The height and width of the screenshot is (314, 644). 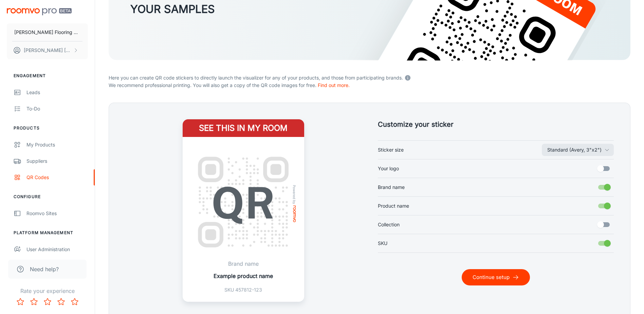 What do you see at coordinates (57, 214) in the screenshot?
I see `div: Roomvo Sites` at bounding box center [57, 214].